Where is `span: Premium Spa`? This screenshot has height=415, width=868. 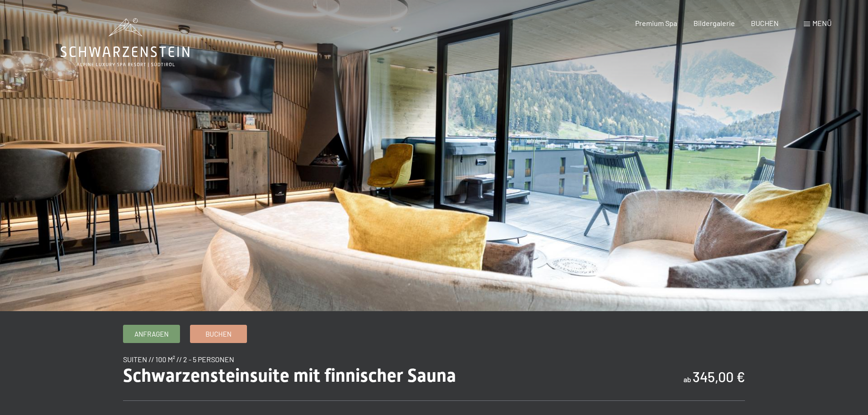 span: Premium Spa is located at coordinates (656, 23).